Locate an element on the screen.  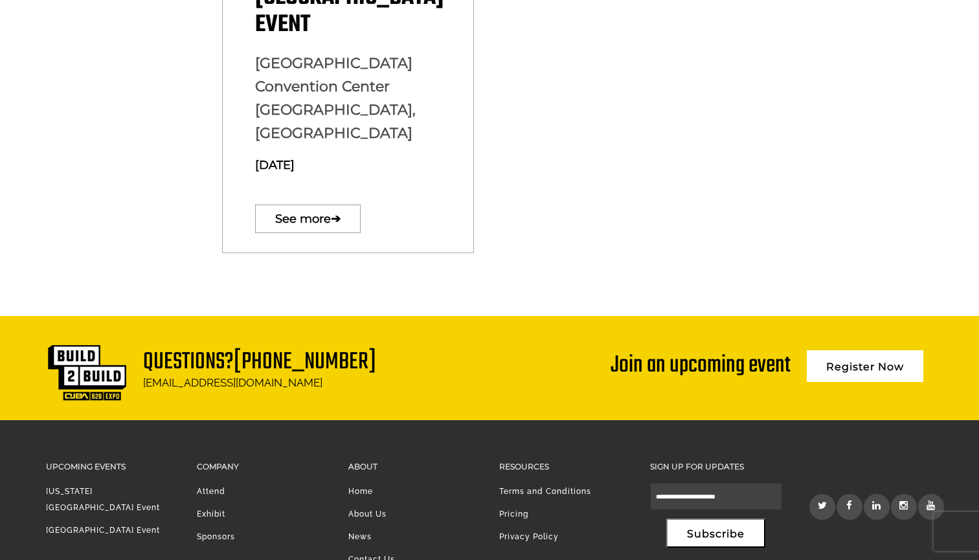
a: Terms and Conditions is located at coordinates (545, 491).